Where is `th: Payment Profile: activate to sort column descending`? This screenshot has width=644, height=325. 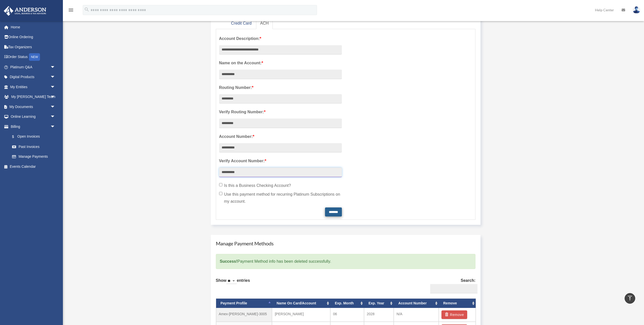
th: Payment Profile: activate to sort column descending is located at coordinates (244, 303).